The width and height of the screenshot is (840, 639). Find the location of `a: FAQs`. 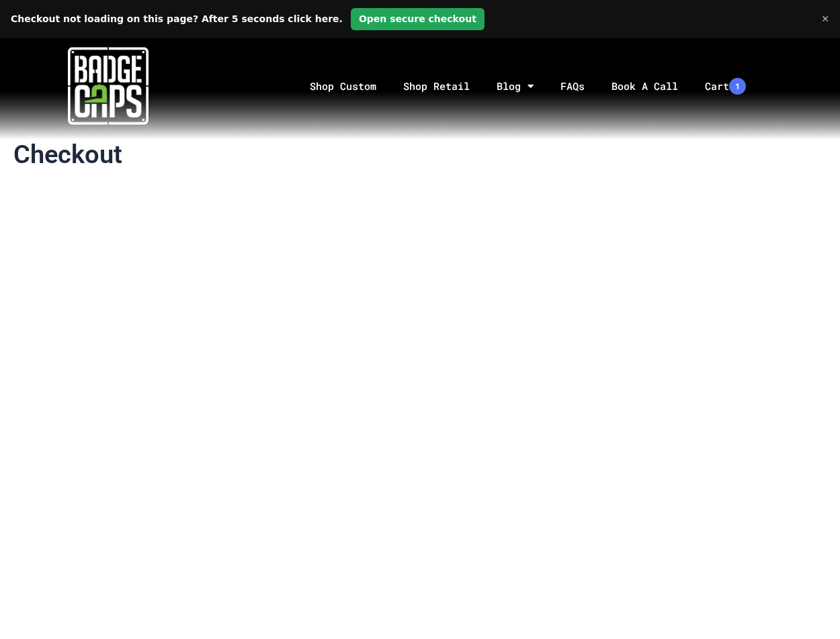

a: FAQs is located at coordinates (573, 86).